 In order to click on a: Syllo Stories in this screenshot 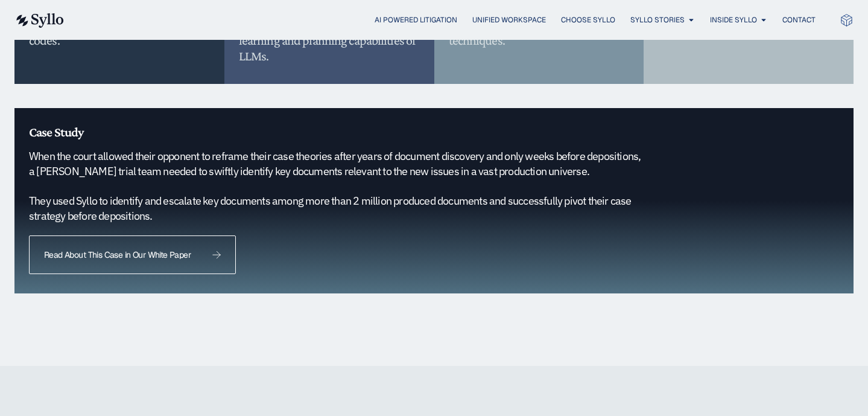, I will do `click(657, 20)`.